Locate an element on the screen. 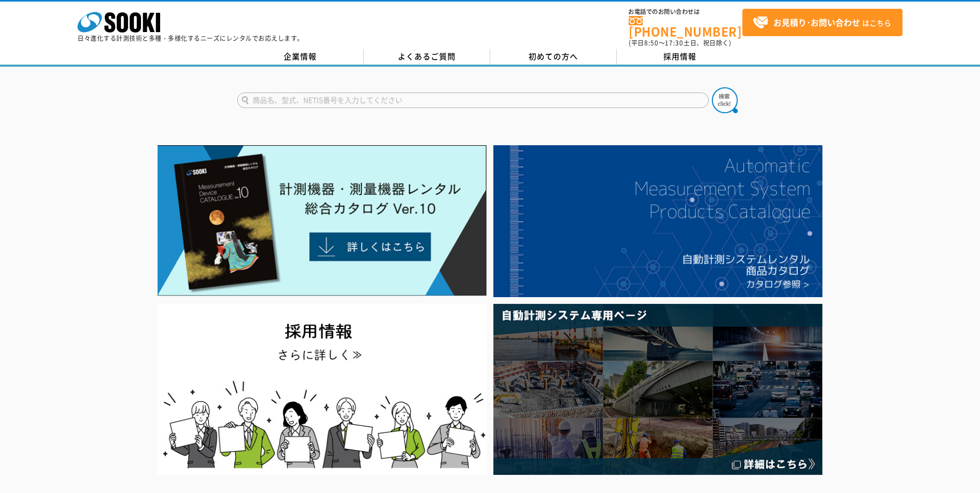 The image size is (980, 493). input: 商品名、型式、NETIS番号を入力してください is located at coordinates (473, 100).